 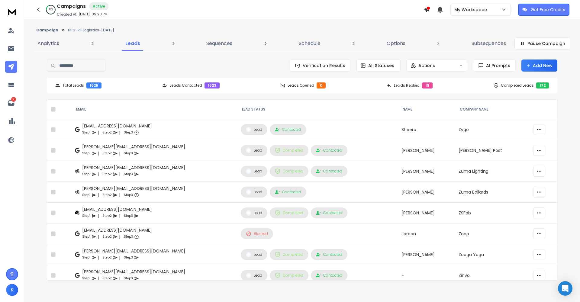 What do you see at coordinates (94, 85) in the screenshot?
I see `div: 1626` at bounding box center [94, 85].